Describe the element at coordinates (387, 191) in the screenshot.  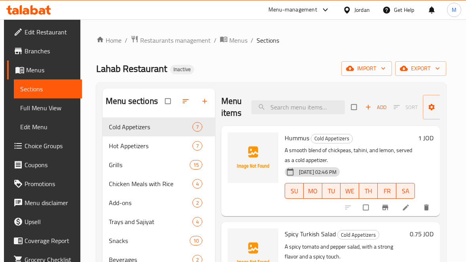
I see `span: FR` at that location.